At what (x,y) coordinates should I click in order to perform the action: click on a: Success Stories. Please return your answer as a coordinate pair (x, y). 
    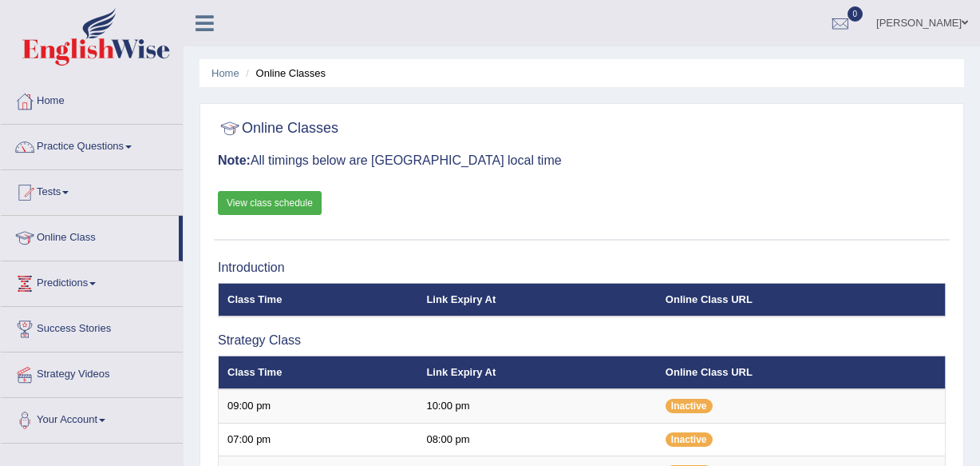
    Looking at the image, I should click on (92, 327).